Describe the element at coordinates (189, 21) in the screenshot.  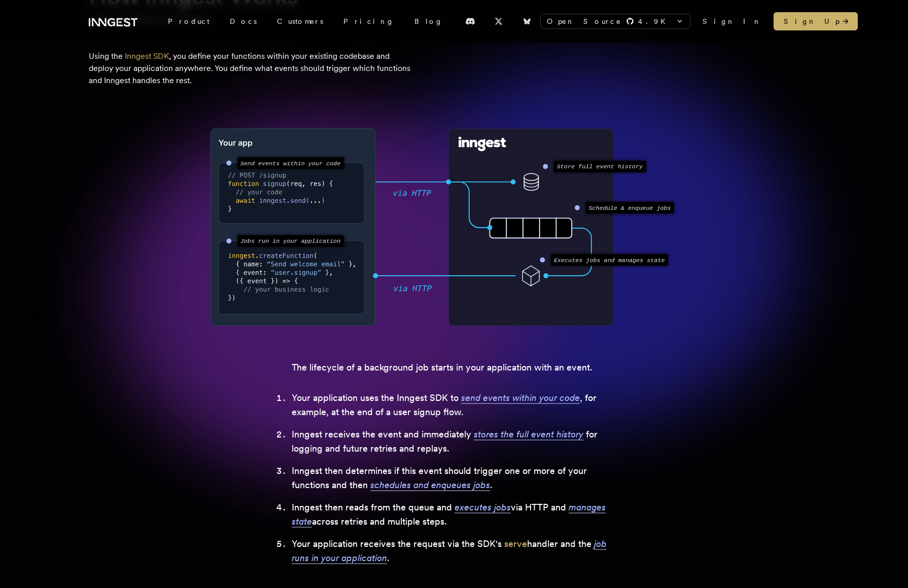
I see `div: Product` at that location.